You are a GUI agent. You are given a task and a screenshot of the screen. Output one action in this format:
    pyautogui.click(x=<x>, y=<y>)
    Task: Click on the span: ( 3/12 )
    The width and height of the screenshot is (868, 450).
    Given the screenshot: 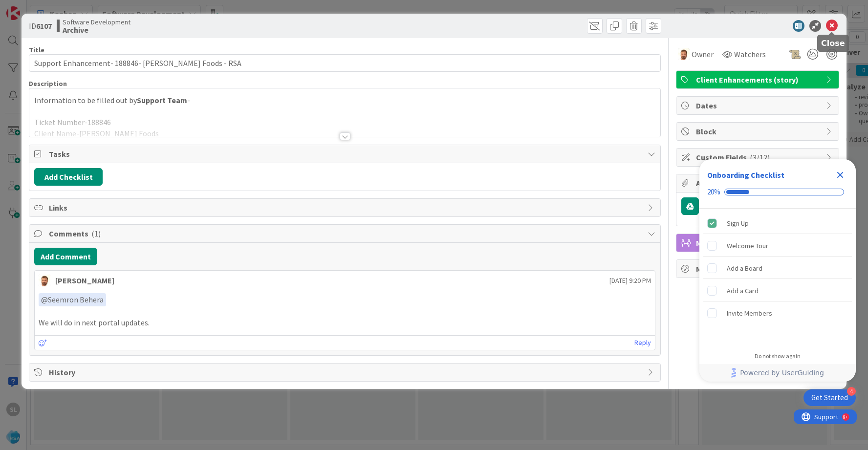 What is the action you would take?
    pyautogui.click(x=759, y=158)
    